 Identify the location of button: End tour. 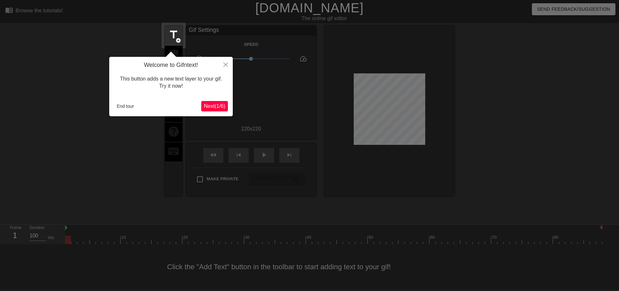
(125, 106).